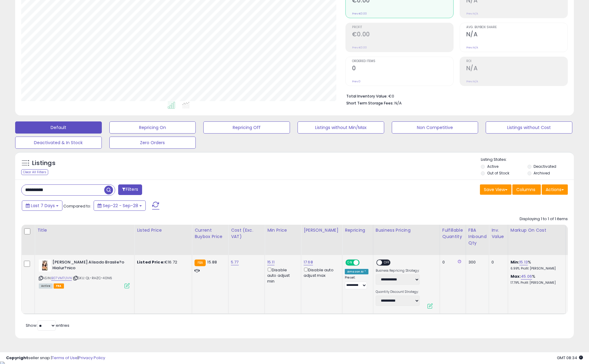  What do you see at coordinates (46, 286) in the screenshot?
I see `span: All listings currently available for purchase on Amazon` at bounding box center [46, 286].